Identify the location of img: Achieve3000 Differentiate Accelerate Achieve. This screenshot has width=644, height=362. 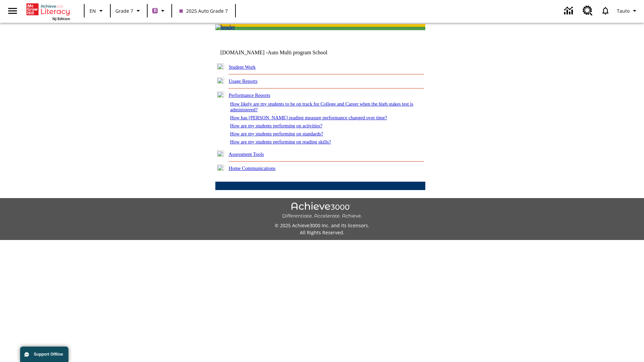
(322, 210).